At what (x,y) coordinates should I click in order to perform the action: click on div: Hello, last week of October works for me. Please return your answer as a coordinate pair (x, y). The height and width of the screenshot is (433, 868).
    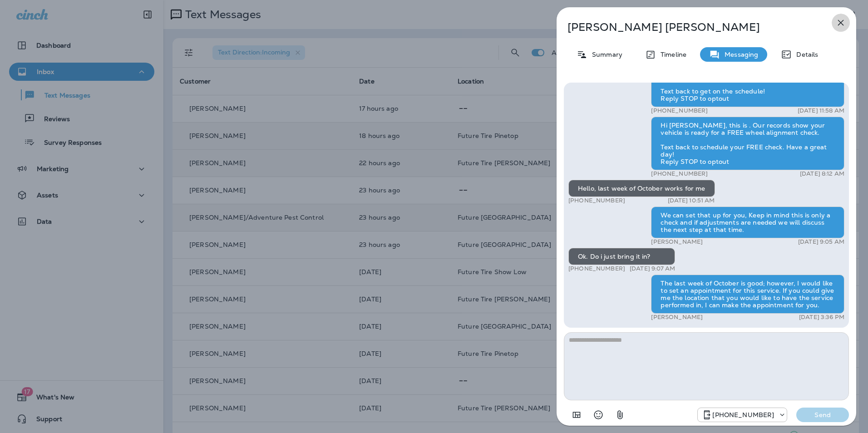
    Looking at the image, I should click on (641, 189).